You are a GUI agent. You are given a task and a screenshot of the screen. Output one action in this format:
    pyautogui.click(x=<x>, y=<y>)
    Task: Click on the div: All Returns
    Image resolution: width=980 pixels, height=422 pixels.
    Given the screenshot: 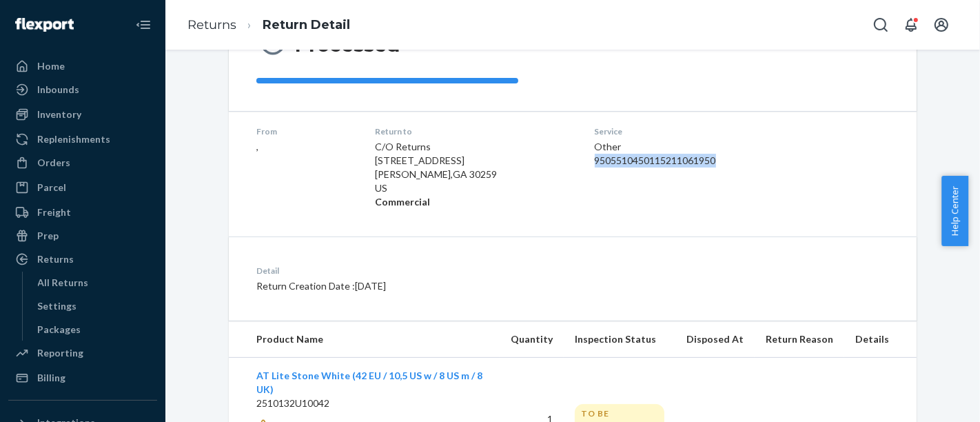 What is the action you would take?
    pyautogui.click(x=63, y=282)
    